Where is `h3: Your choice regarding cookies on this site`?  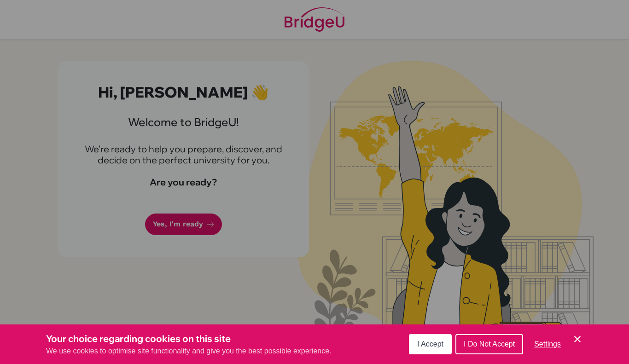 h3: Your choice regarding cookies on this site is located at coordinates (189, 339).